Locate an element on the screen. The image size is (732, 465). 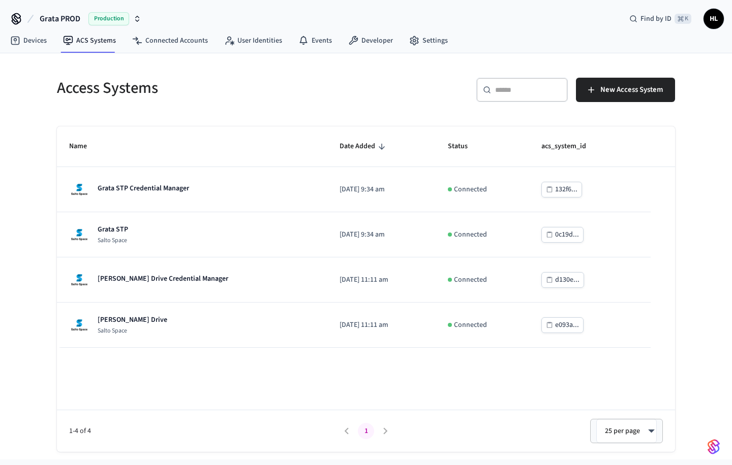
table: sticky table is located at coordinates (366, 237).